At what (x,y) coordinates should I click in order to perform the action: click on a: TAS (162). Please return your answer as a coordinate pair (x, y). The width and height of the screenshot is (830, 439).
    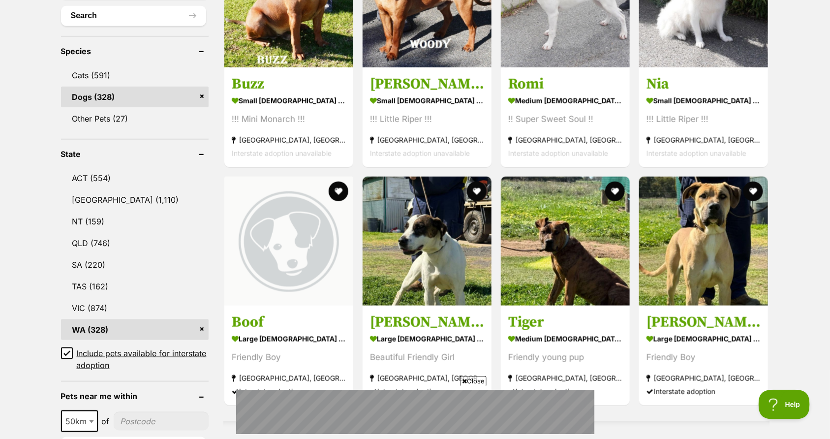
    Looking at the image, I should click on (135, 286).